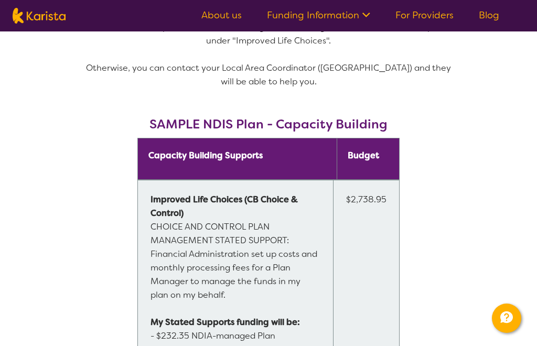  I want to click on span: $2,738.95, so click(366, 199).